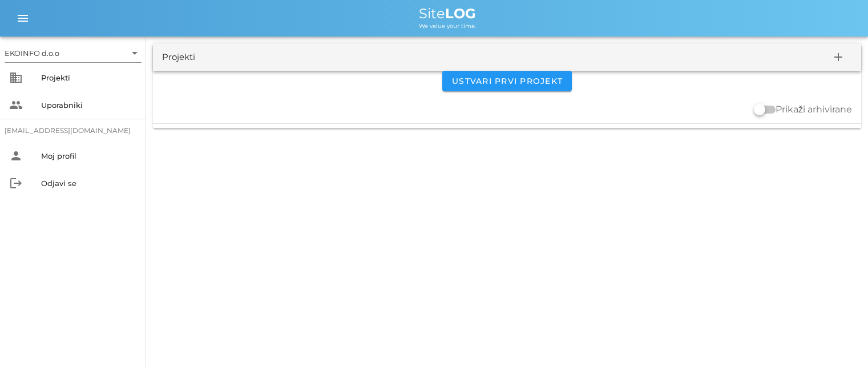 Image resolution: width=868 pixels, height=367 pixels. What do you see at coordinates (838, 57) in the screenshot?
I see `i: add` at bounding box center [838, 57].